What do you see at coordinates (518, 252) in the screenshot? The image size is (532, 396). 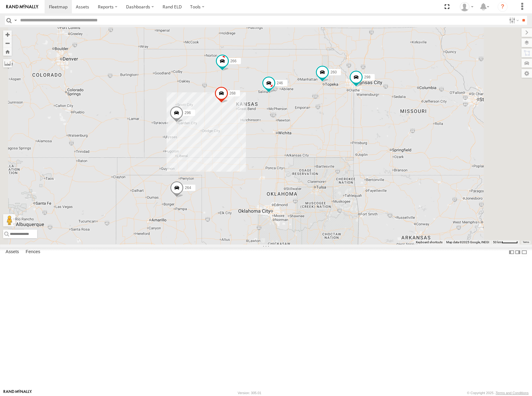 I see `label: Dock Summary Table to the Right` at bounding box center [518, 252].